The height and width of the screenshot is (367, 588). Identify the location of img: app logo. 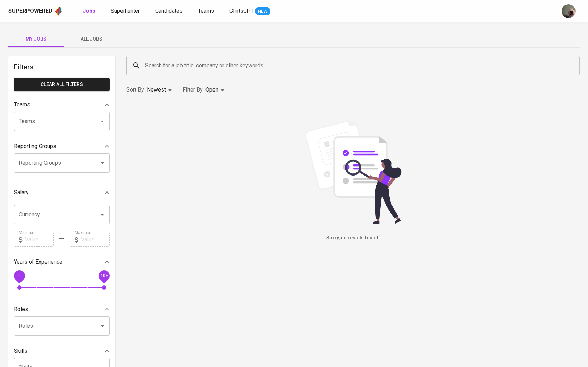
(59, 11).